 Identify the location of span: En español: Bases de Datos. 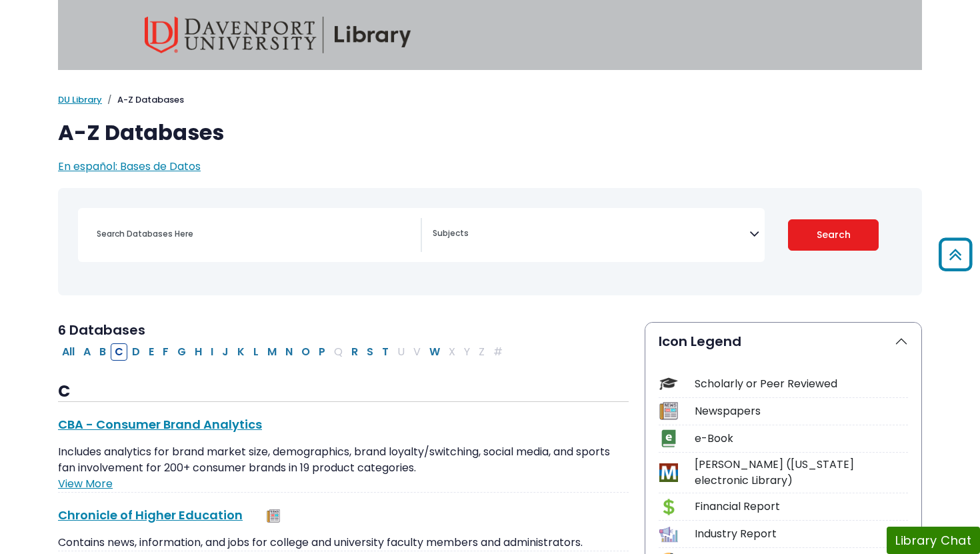
(129, 166).